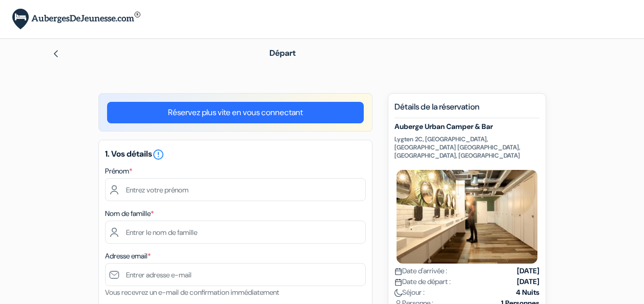  What do you see at coordinates (118, 171) in the screenshot?
I see `label: Prénom` at bounding box center [118, 171].